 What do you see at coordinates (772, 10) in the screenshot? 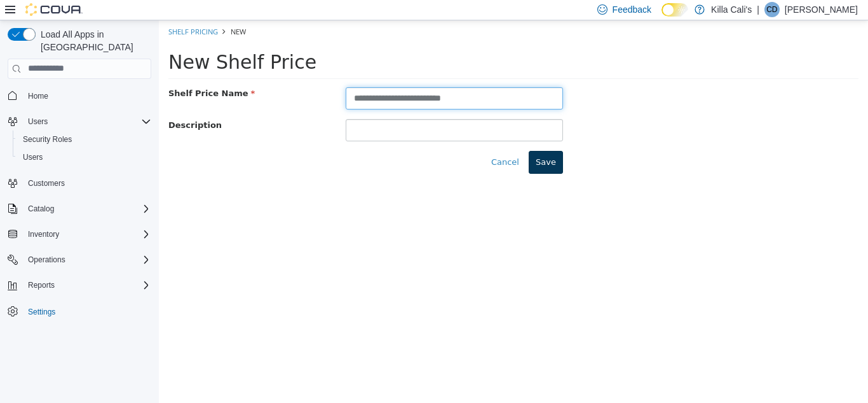
I see `div: Callie Dill` at bounding box center [772, 10].